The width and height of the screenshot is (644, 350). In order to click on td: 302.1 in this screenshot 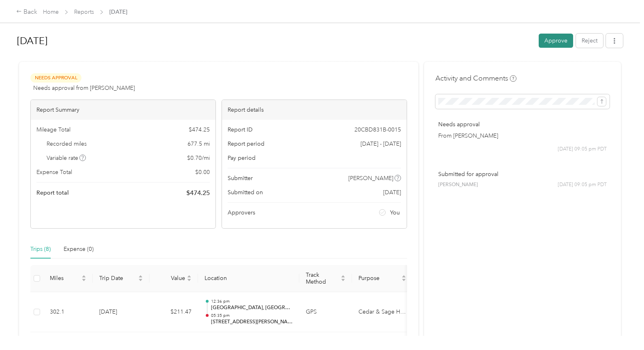, I will do `click(68, 312)`.